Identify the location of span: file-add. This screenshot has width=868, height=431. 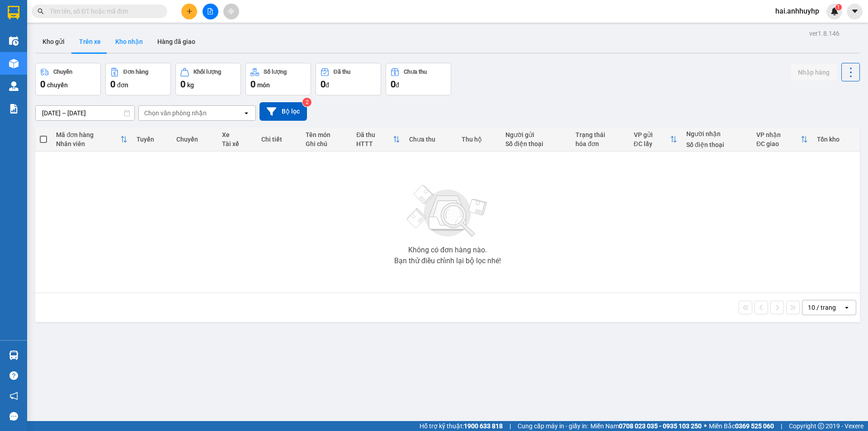
(210, 11).